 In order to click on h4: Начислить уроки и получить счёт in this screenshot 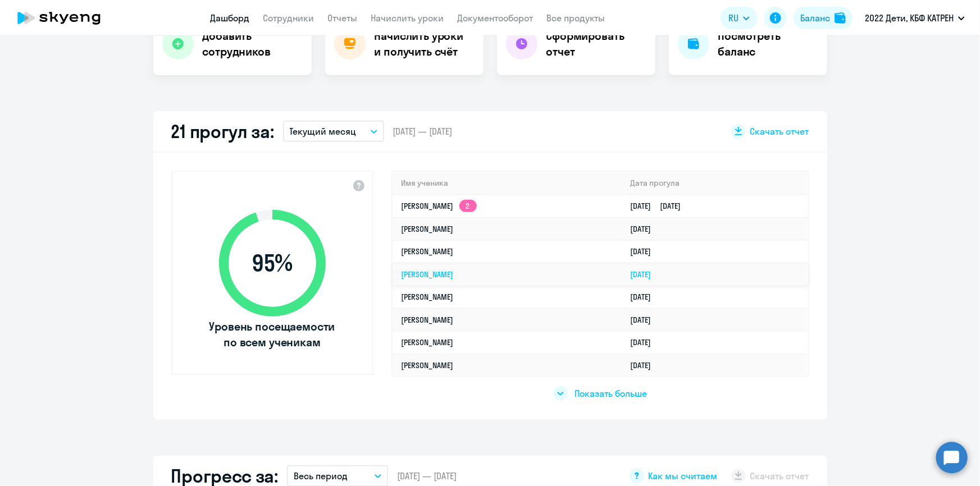, I will do `click(424, 44)`.